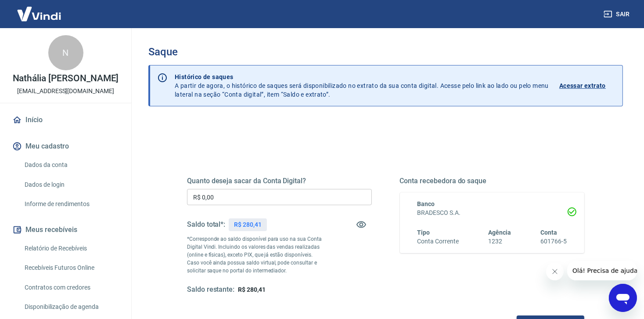 Image resolution: width=644 pixels, height=319 pixels. I want to click on h5: Quanto deseja sacar da Conta Digital?, so click(280, 181).